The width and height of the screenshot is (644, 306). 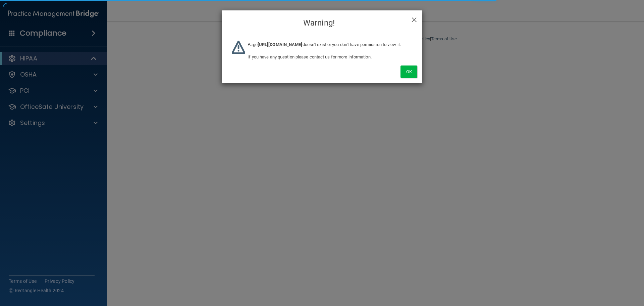 What do you see at coordinates (330, 57) in the screenshot?
I see `p: If you have any question please contact us for more information.` at bounding box center [330, 57].